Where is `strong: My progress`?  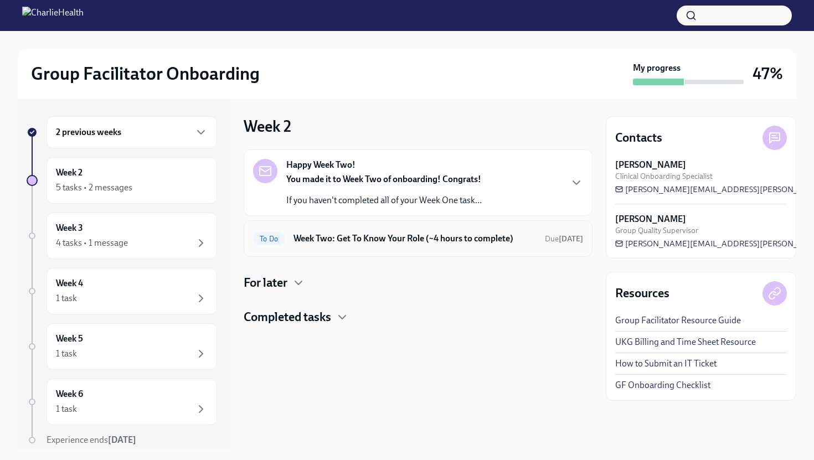
strong: My progress is located at coordinates (657, 68).